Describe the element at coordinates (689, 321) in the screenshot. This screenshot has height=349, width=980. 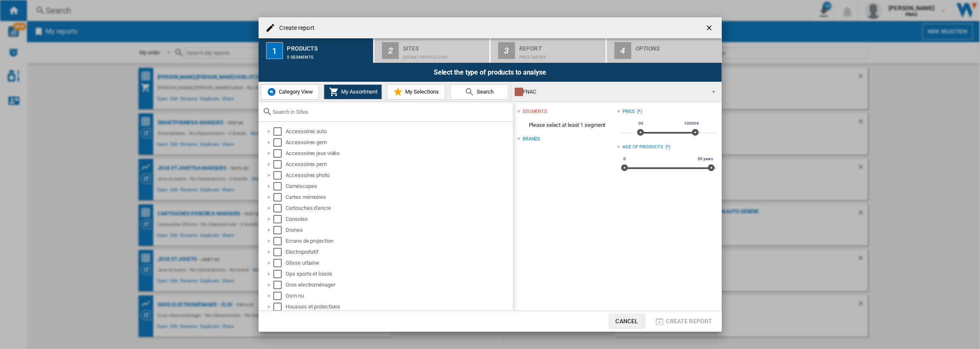
I see `span: Create report` at that location.